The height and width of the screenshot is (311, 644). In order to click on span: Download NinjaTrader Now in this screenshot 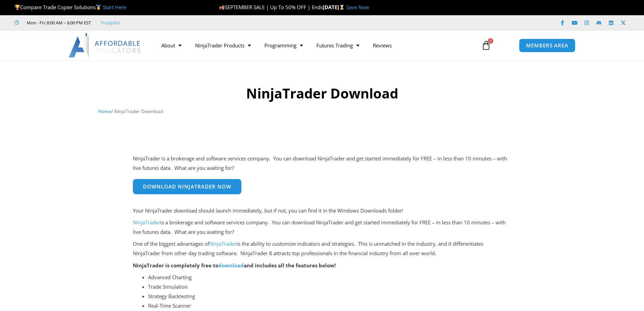, I will do `click(187, 186)`.